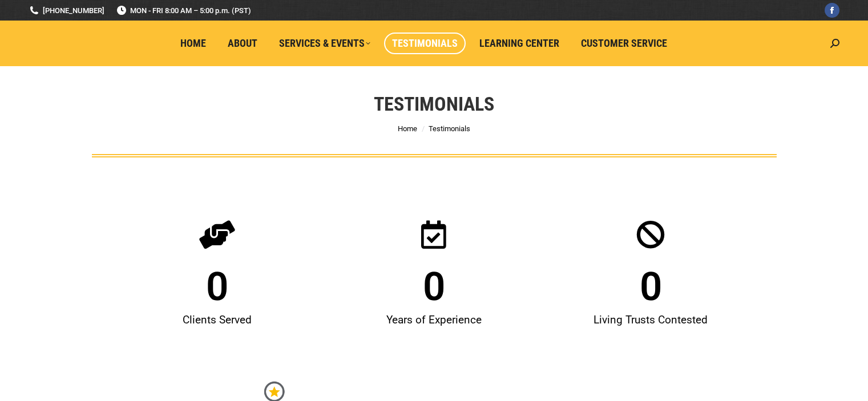  What do you see at coordinates (624, 43) in the screenshot?
I see `a: Customer Service` at bounding box center [624, 43].